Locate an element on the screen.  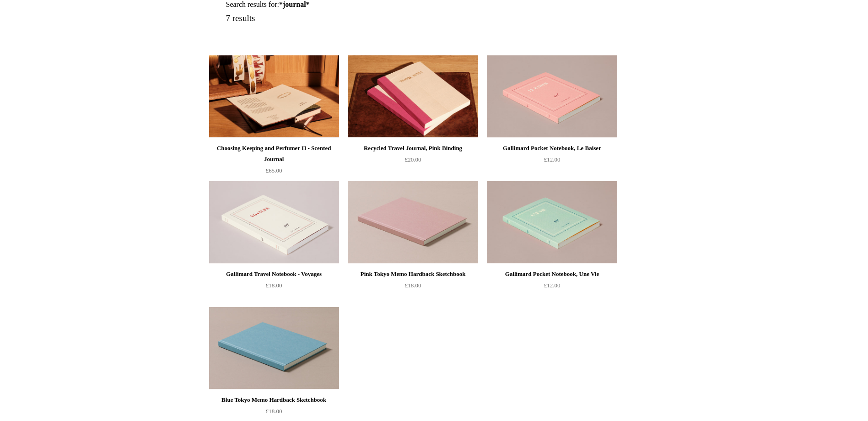
a: Choosing Keeping and Perfumer H - Scented Journal £65.00 is located at coordinates (274, 162).